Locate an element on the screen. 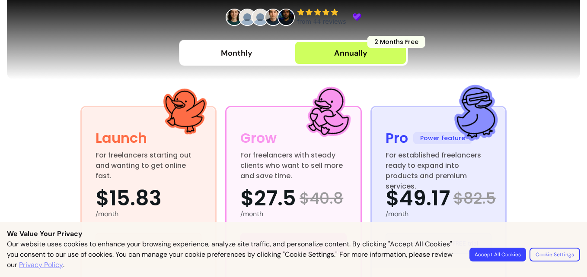 The image size is (587, 277). span: Annually is located at coordinates (350, 53).